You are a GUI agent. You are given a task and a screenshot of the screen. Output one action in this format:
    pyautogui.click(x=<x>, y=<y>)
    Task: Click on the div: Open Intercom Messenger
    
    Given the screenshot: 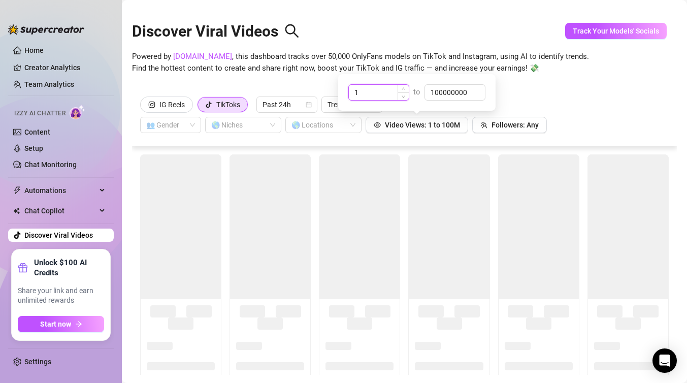 What is the action you would take?
    pyautogui.click(x=664, y=360)
    